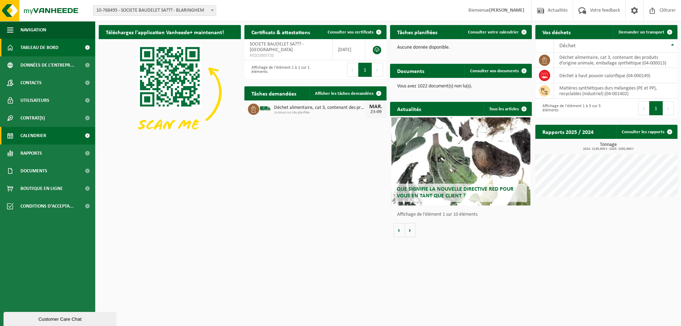  What do you see at coordinates (320, 108) in the screenshot?
I see `span: Déchet alimentaire, cat 3, contenant des produits d'origine animale, emballage s...` at bounding box center [320, 108].